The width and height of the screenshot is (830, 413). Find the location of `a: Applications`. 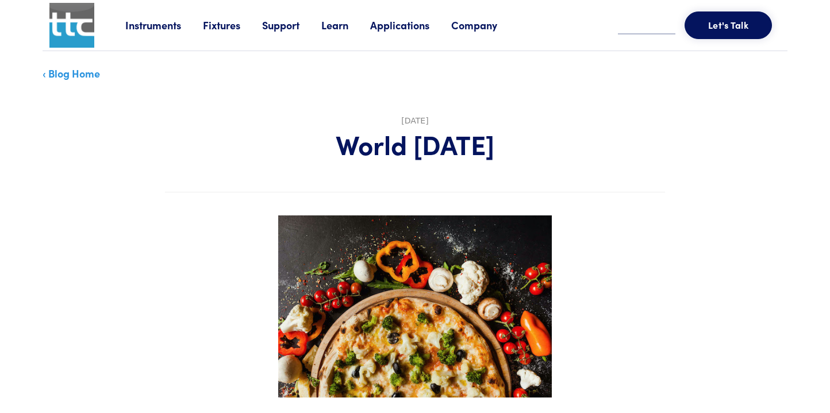

a: Applications is located at coordinates (410, 25).